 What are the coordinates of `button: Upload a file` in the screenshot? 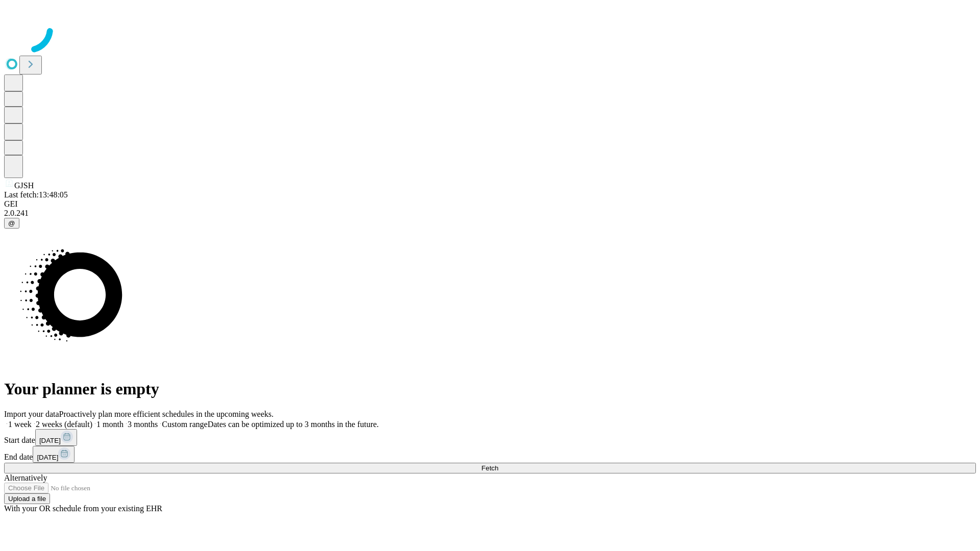 It's located at (27, 498).